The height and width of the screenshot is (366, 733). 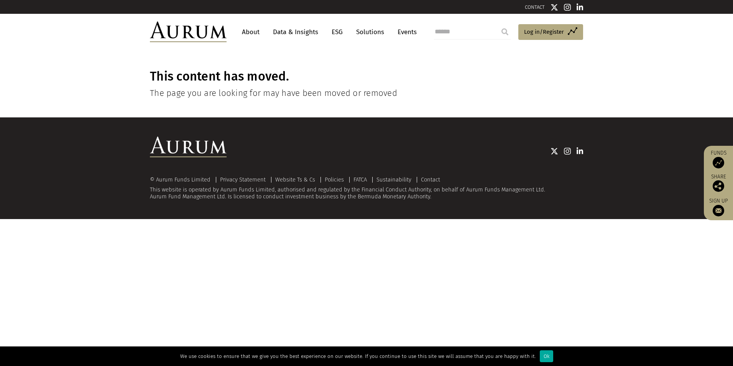 I want to click on a: Events, so click(x=405, y=32).